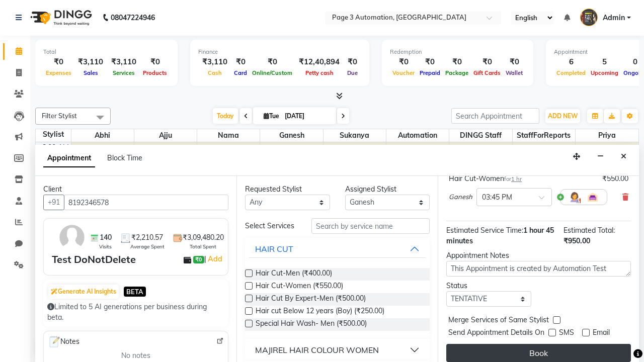 Image resolution: width=644 pixels, height=362 pixels. I want to click on span: Card, so click(241, 73).